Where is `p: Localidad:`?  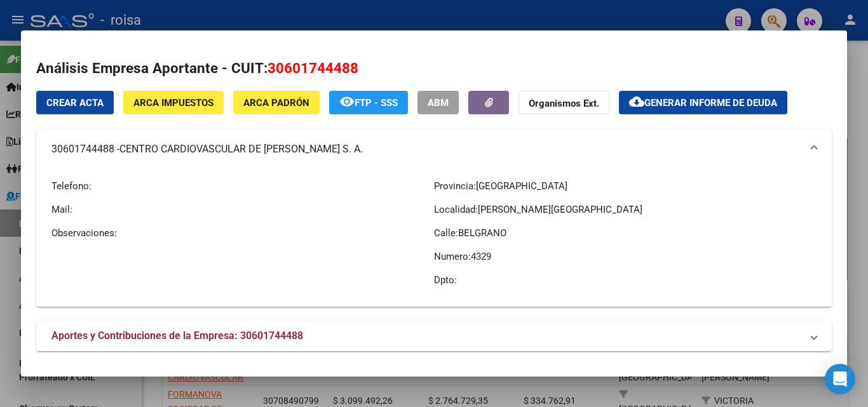 p: Localidad: is located at coordinates (625, 209).